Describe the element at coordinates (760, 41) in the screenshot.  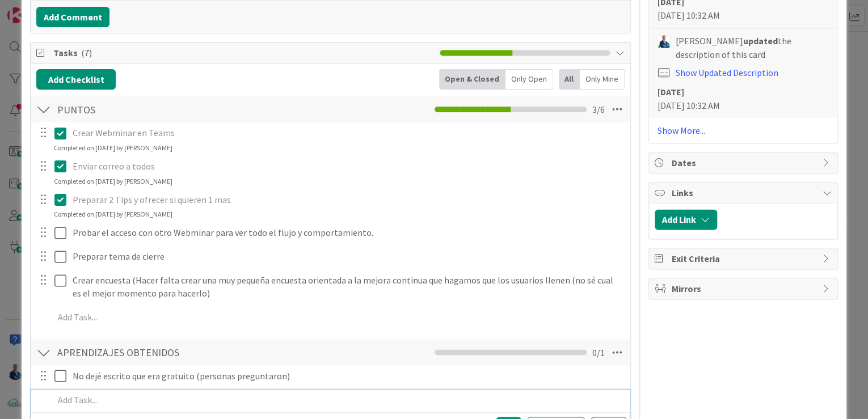
I see `b: updated` at that location.